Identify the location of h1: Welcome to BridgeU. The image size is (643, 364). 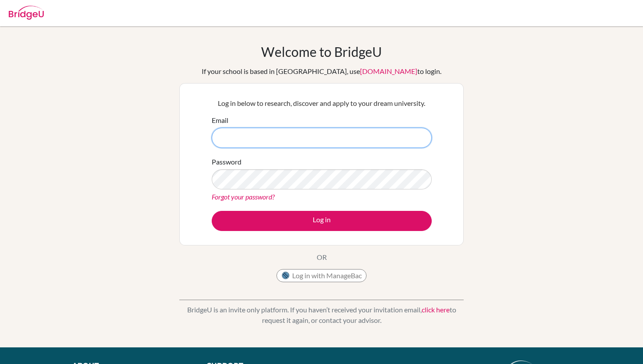
(322, 51).